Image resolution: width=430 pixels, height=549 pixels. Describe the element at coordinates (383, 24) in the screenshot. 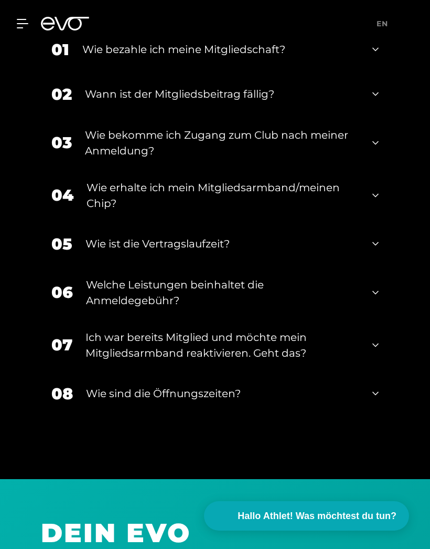

I see `span: en` at that location.